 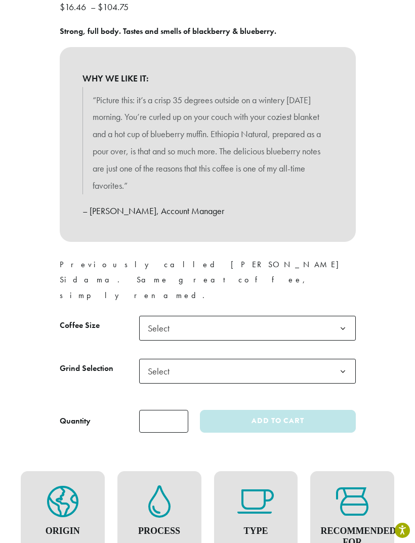 I want to click on label: Grind Selection, so click(x=99, y=368).